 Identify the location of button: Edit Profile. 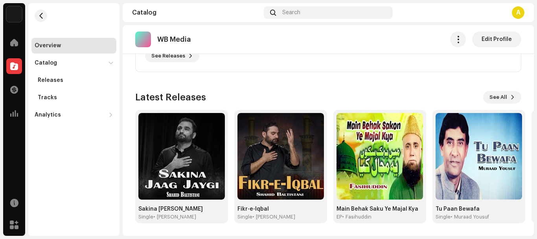
(497, 39).